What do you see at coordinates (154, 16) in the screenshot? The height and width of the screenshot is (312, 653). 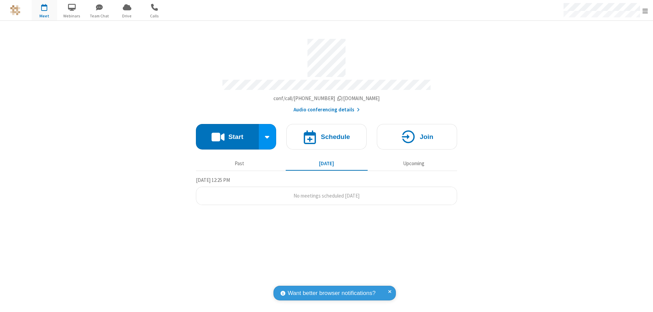 I see `span: Calls` at bounding box center [154, 16].